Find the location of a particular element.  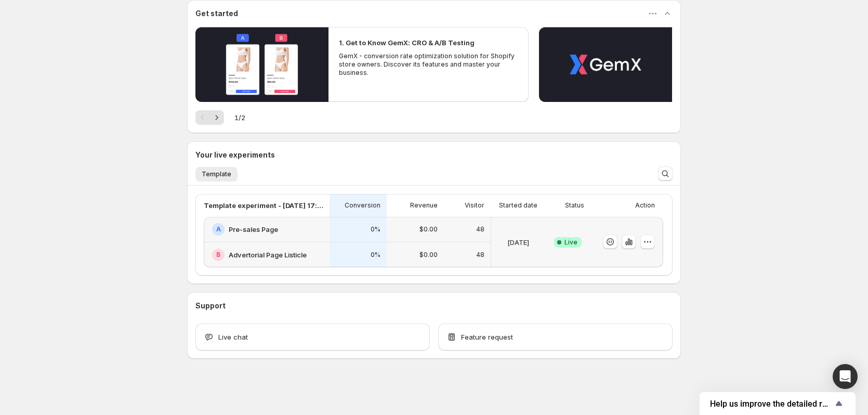

h3: Your live experiments is located at coordinates (235, 155).